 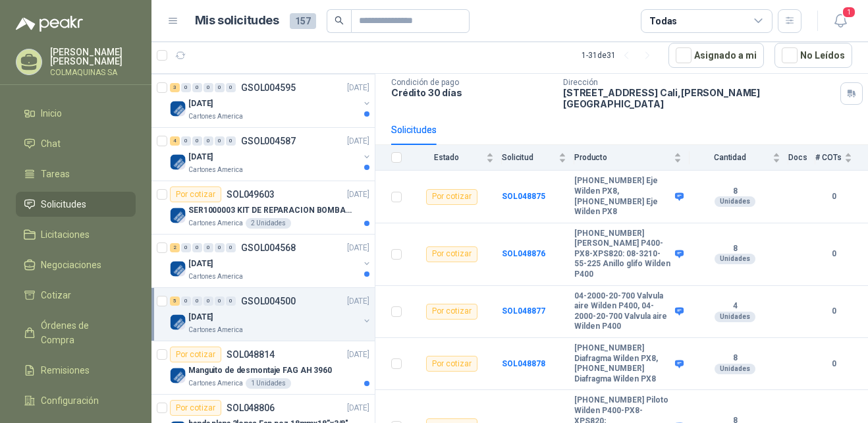 What do you see at coordinates (63, 204) in the screenshot?
I see `span: Solicitudes` at bounding box center [63, 204].